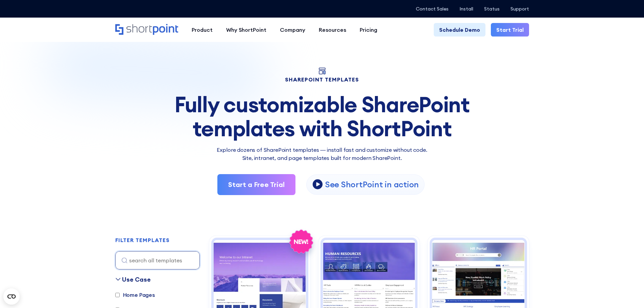 The image size is (644, 308). Describe the element at coordinates (157, 260) in the screenshot. I see `input: search all templates` at that location.